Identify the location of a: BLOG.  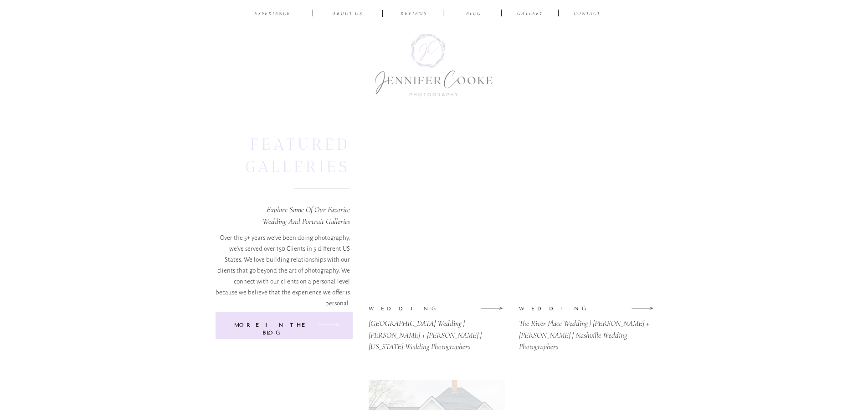
(474, 14).